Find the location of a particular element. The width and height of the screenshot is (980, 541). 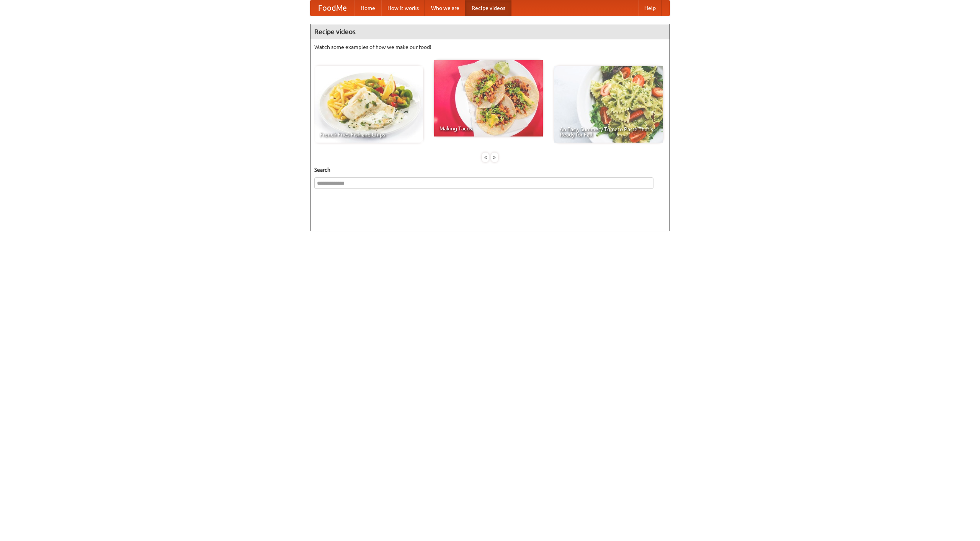

span: An Easy, Summery Tomato Pasta That's Ready for Fall is located at coordinates (608, 132).